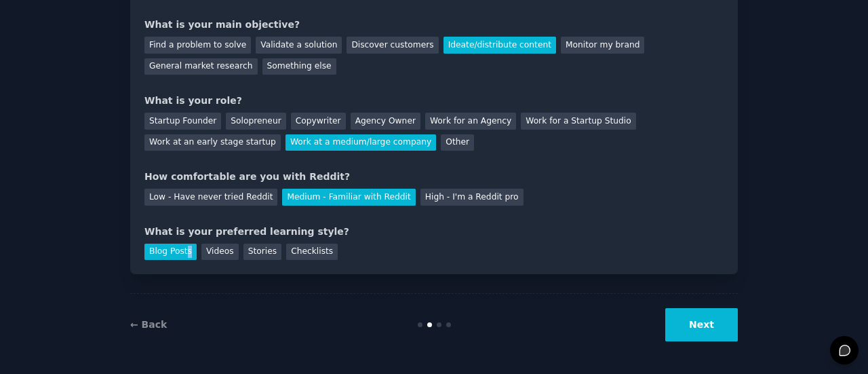  What do you see at coordinates (182, 121) in the screenshot?
I see `div: Startup Founder` at bounding box center [182, 121].